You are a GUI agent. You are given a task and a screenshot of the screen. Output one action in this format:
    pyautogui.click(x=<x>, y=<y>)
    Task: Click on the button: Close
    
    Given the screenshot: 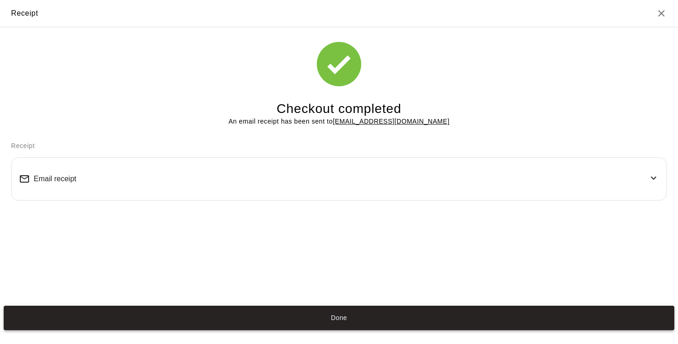 What is the action you would take?
    pyautogui.click(x=661, y=13)
    